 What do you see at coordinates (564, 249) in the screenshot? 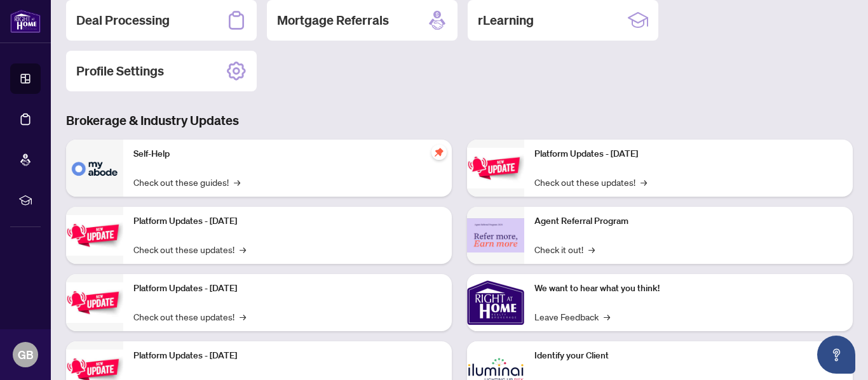
I see `a: Check it out!→` at bounding box center [564, 249].